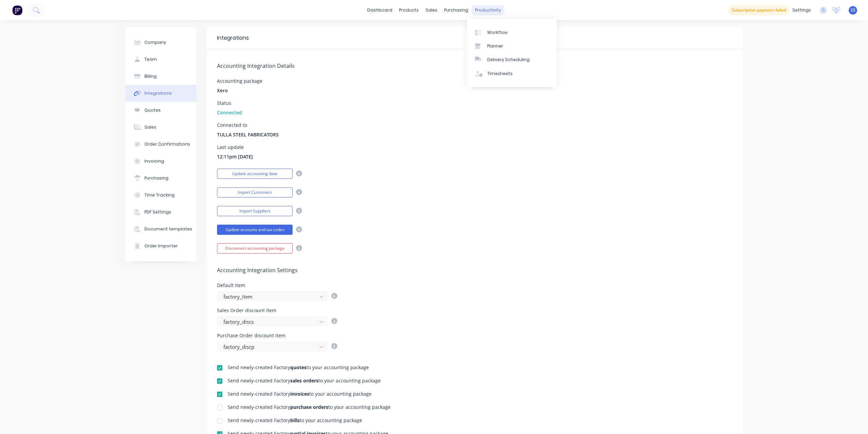 The image size is (868, 434). What do you see at coordinates (156, 43) in the screenshot?
I see `div: Company` at bounding box center [156, 43].